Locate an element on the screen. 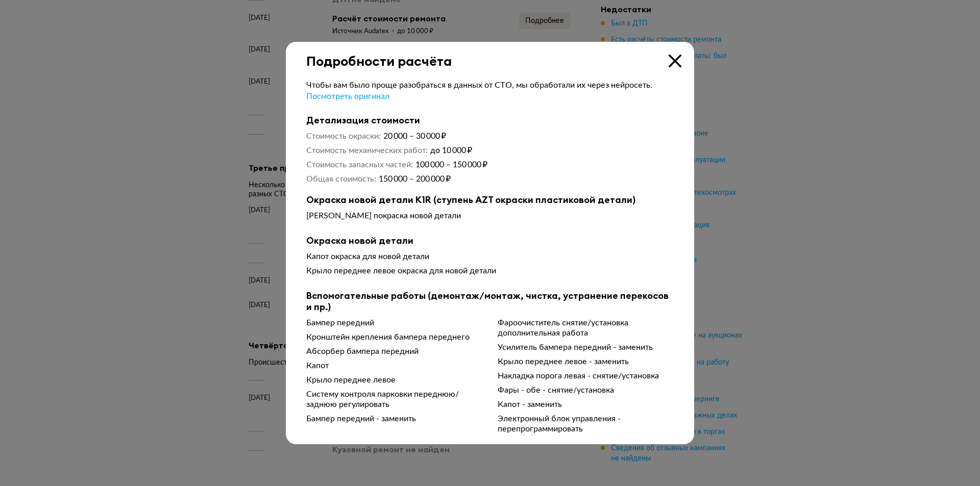  span: до 10 000 ₽ is located at coordinates (451, 151).